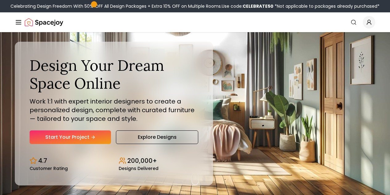 The height and width of the screenshot is (195, 390). Describe the element at coordinates (44, 22) in the screenshot. I see `img: Spacejoy Logo` at that location.